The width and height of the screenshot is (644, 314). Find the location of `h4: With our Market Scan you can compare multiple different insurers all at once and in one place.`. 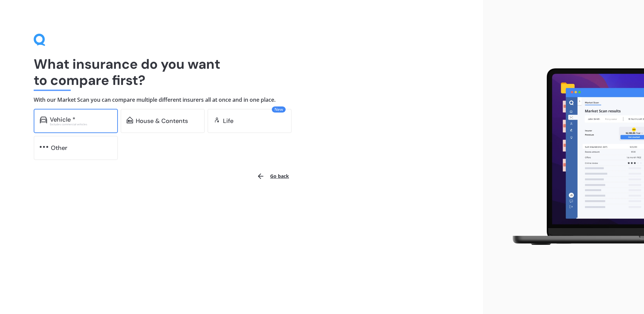

h4: With our Market Scan you can compare multiple different insurers all at once and in one place. is located at coordinates (242, 100).